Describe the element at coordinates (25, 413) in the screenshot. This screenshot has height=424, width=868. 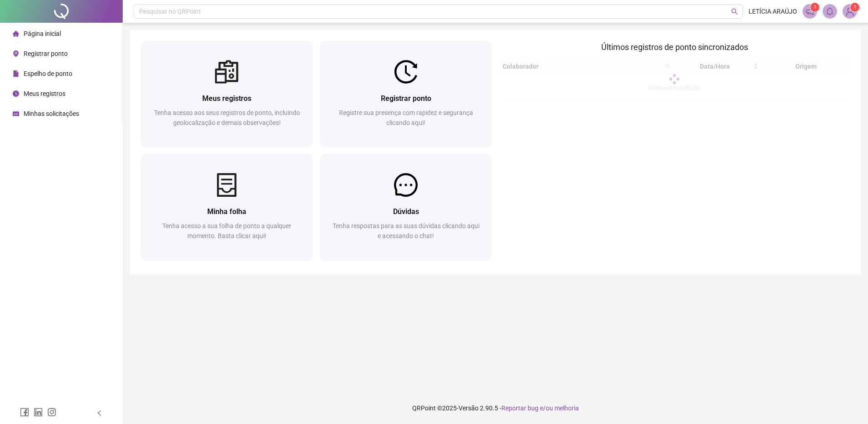
I see `span: facebook` at that location.